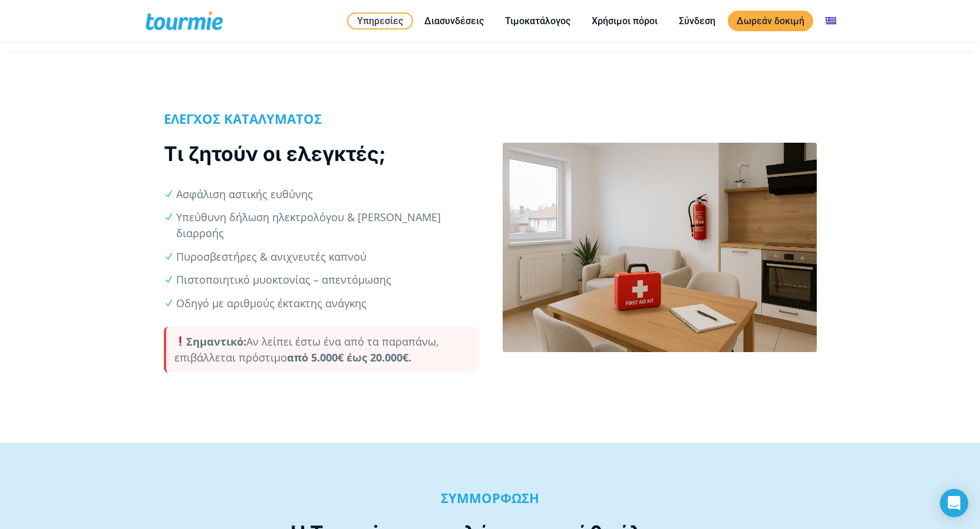  Describe the element at coordinates (327, 257) in the screenshot. I see `li: Πυροσβεστήρες & ανιχνευτές καπνού` at that location.